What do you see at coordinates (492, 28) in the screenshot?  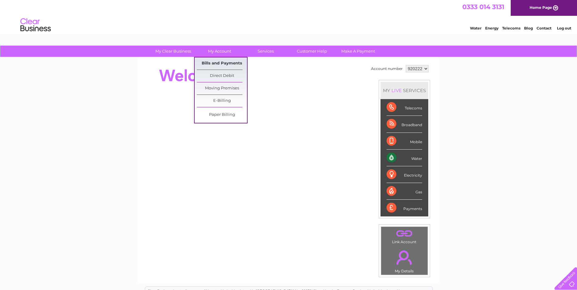 I see `a: Energy` at bounding box center [492, 28].